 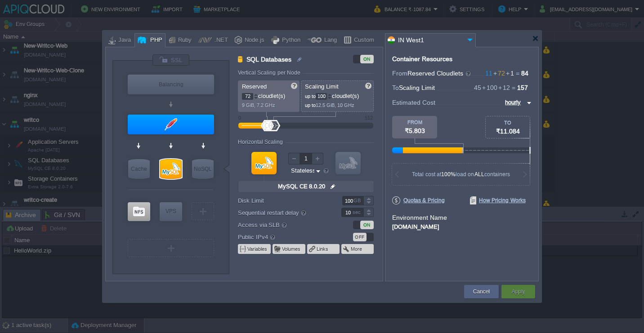 What do you see at coordinates (481, 292) in the screenshot?
I see `button: Cancel` at bounding box center [481, 292].